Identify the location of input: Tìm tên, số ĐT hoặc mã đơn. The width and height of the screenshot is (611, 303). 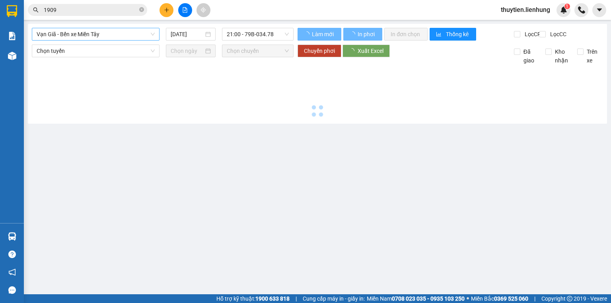
(91, 10).